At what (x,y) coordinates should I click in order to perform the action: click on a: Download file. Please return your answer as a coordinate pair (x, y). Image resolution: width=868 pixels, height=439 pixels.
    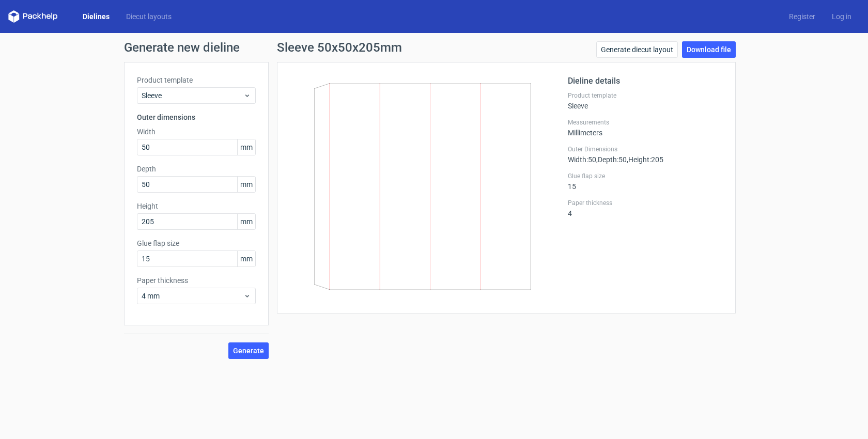
    Looking at the image, I should click on (709, 49).